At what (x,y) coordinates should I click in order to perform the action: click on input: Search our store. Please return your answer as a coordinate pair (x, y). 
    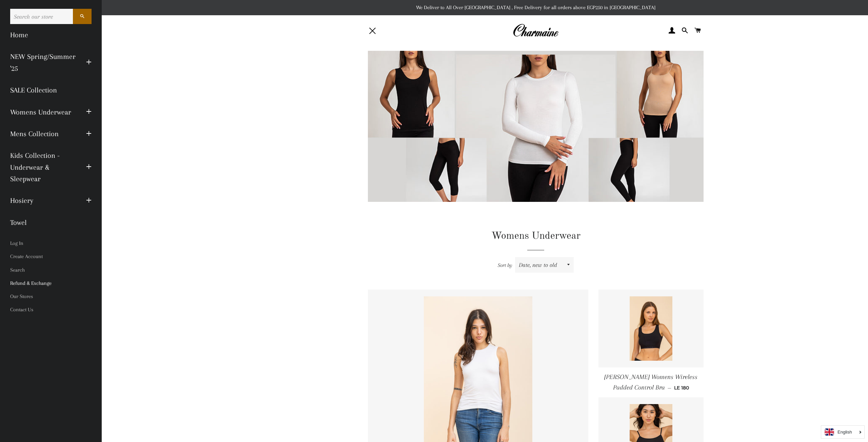
    Looking at the image, I should click on (41, 16).